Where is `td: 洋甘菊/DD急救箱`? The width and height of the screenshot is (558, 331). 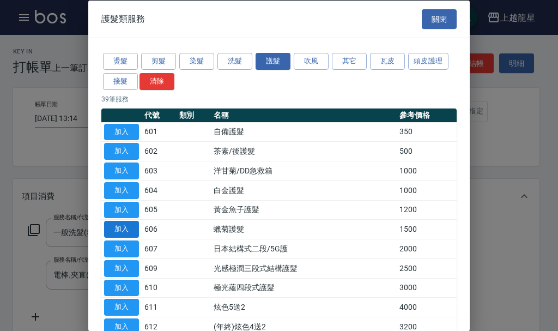 td: 洋甘菊/DD急救箱 is located at coordinates (303, 170).